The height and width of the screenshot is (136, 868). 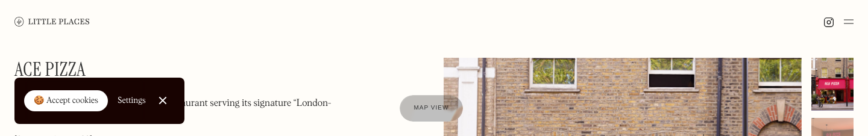 I want to click on div: 🍪 Accept cookies, so click(x=66, y=101).